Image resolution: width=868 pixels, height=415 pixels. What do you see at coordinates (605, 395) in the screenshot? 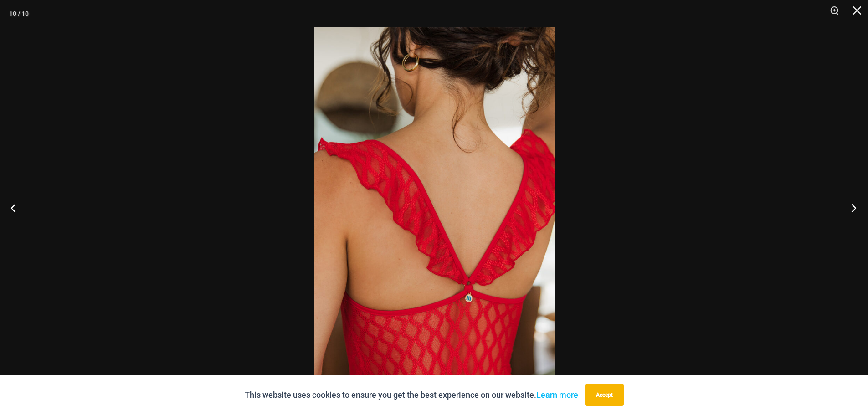
I see `button: Accept` at bounding box center [605, 395].